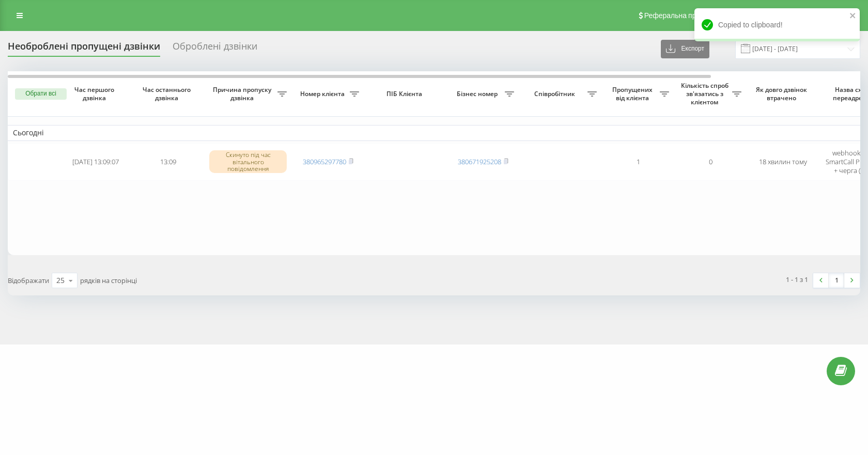  I want to click on button: close, so click(853, 16).